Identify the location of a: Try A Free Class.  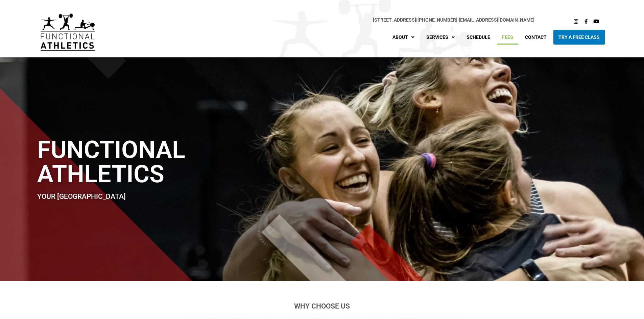
(579, 37).